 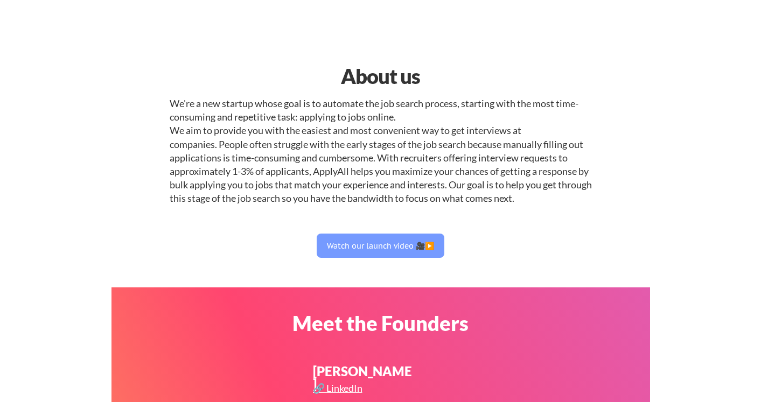 I want to click on div: About us, so click(x=380, y=76).